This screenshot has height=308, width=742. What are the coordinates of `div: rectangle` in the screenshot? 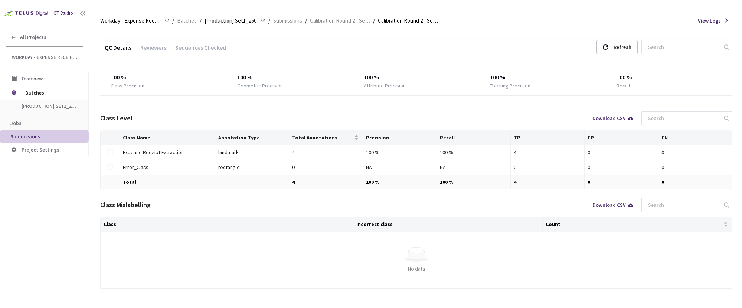 It's located at (252, 167).